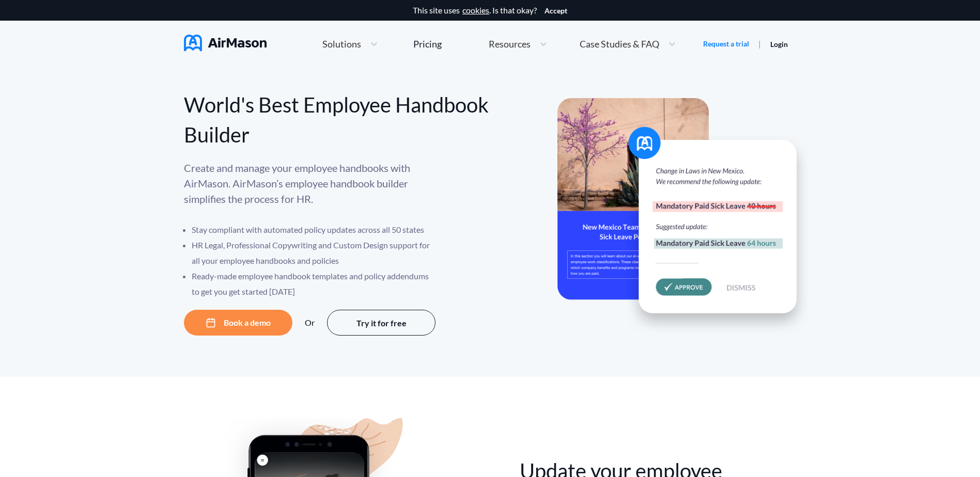  I want to click on span: Resources, so click(509, 44).